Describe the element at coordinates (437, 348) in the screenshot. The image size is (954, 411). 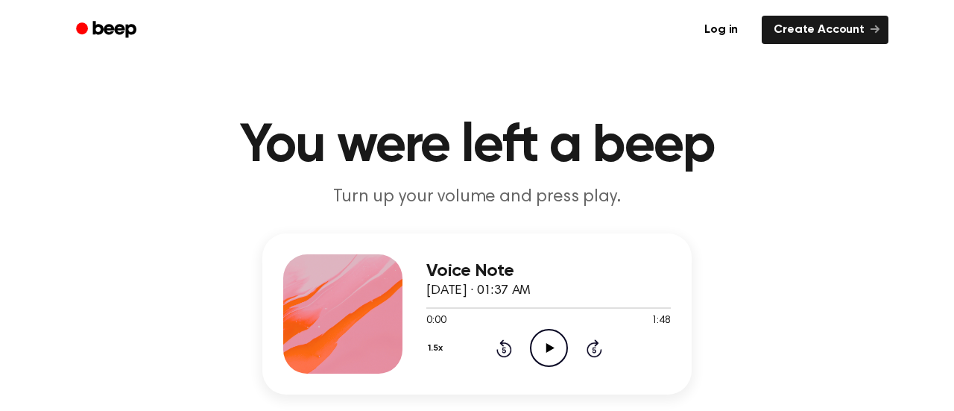
I see `button: 1.5x` at that location.